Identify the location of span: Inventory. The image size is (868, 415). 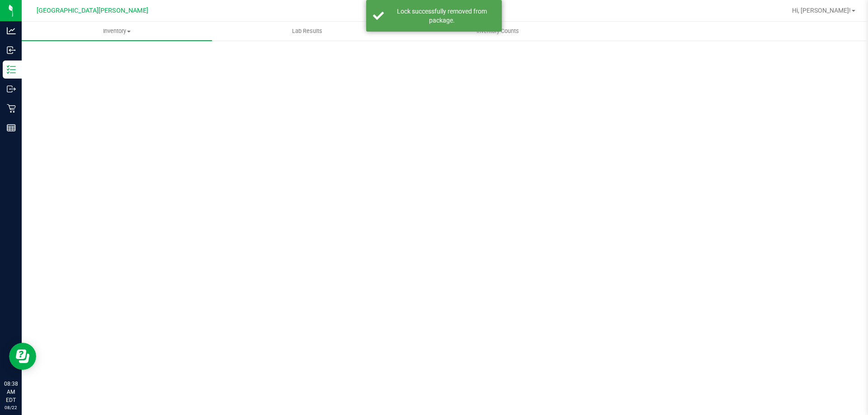
(117, 31).